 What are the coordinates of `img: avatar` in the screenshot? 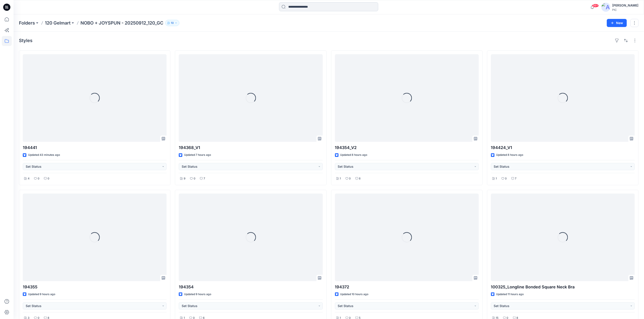 It's located at (606, 7).